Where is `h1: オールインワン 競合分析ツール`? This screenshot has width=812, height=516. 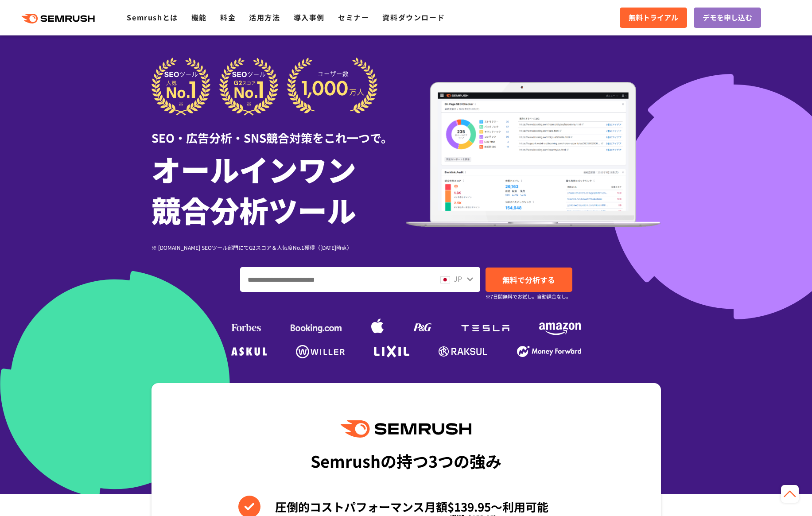 h1: オールインワン 競合分析ツール is located at coordinates (278, 189).